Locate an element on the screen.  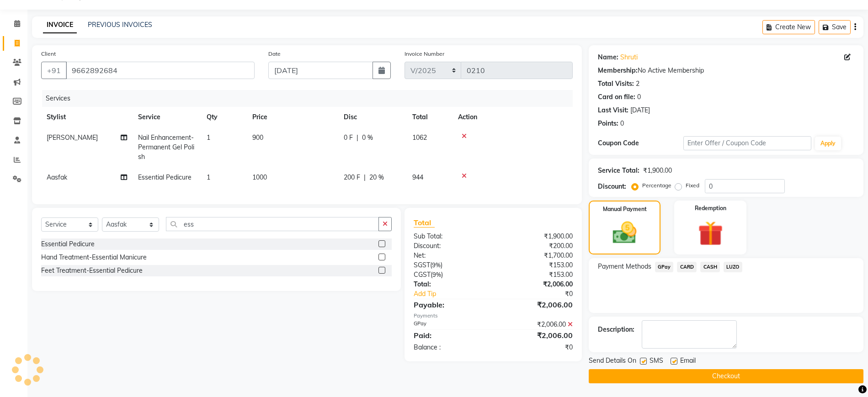
th: Qty is located at coordinates (224, 117).